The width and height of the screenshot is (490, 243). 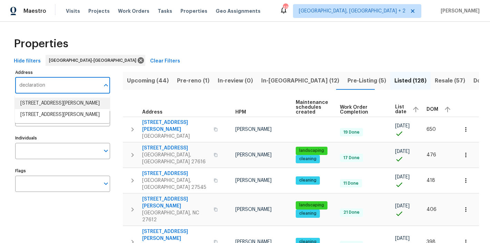 What do you see at coordinates (193, 81) in the screenshot?
I see `span: Pre-reno (1)` at bounding box center [193, 81].